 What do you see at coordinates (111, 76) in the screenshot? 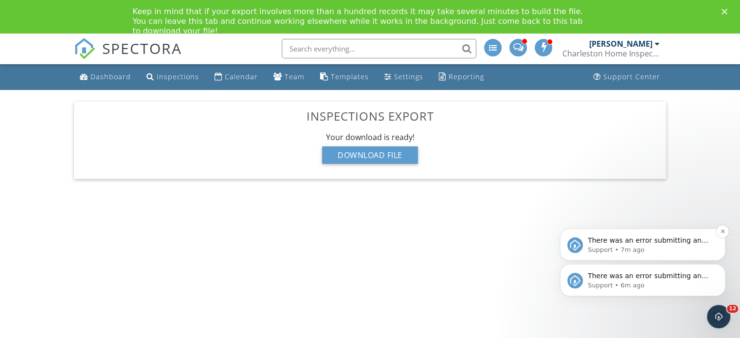
I see `div: Dashboard` at bounding box center [111, 76].